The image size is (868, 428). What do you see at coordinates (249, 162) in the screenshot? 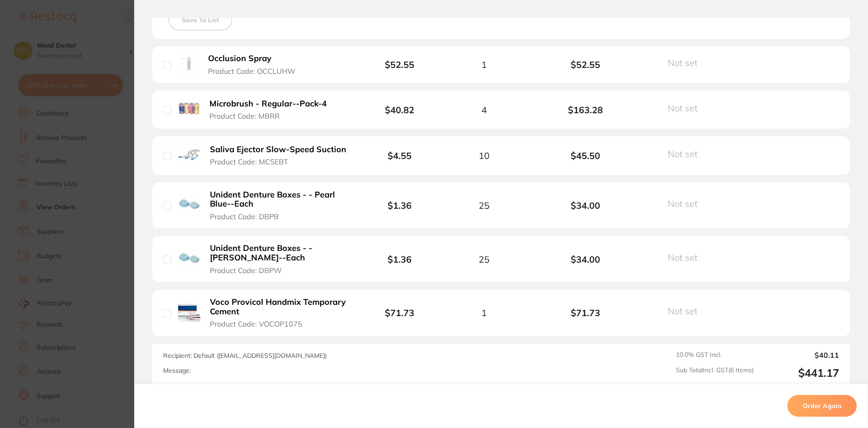
I see `span: Product Code: MCSEBT` at bounding box center [249, 162].